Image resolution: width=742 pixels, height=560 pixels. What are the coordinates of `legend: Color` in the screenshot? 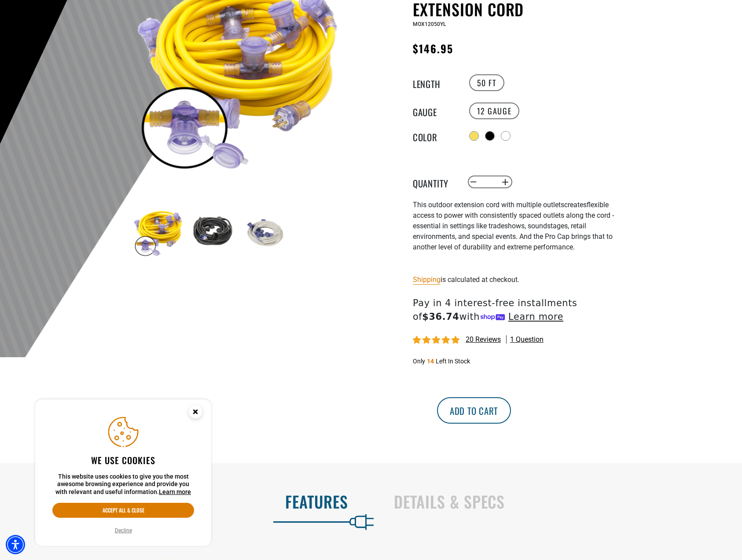 It's located at (435, 136).